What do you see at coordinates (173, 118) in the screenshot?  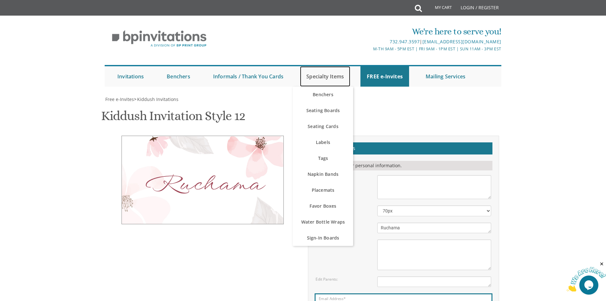 I see `h1: Kiddush Invitation Style 12` at bounding box center [173, 118].